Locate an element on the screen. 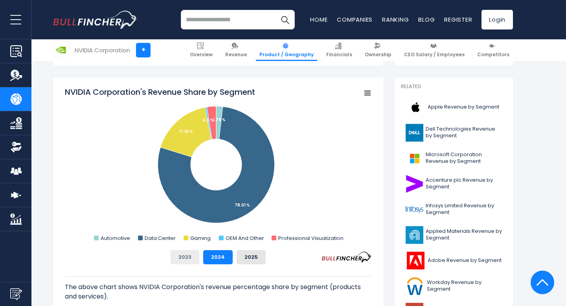 Image resolution: width=566 pixels, height=306 pixels. a: Ownership is located at coordinates (378, 50).